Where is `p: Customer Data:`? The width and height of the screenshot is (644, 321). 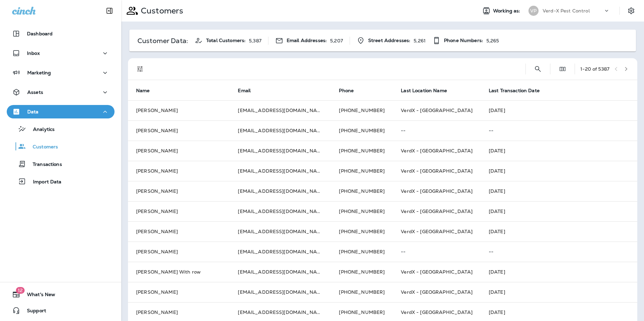 p: Customer Data: is located at coordinates (163, 40).